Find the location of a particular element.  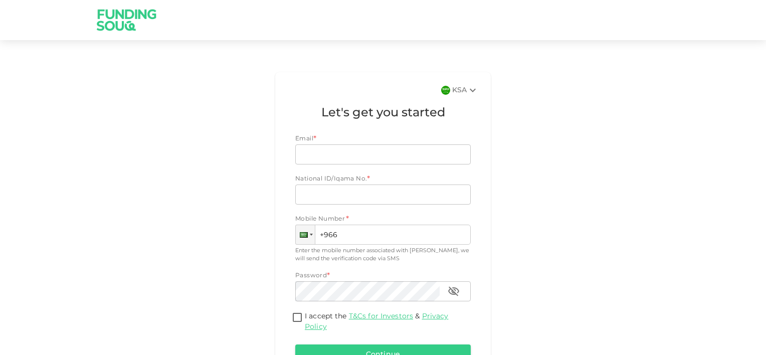

img: flag-sa.b9a346574cdc8950dd34b50780441f57.svg is located at coordinates (446, 90).